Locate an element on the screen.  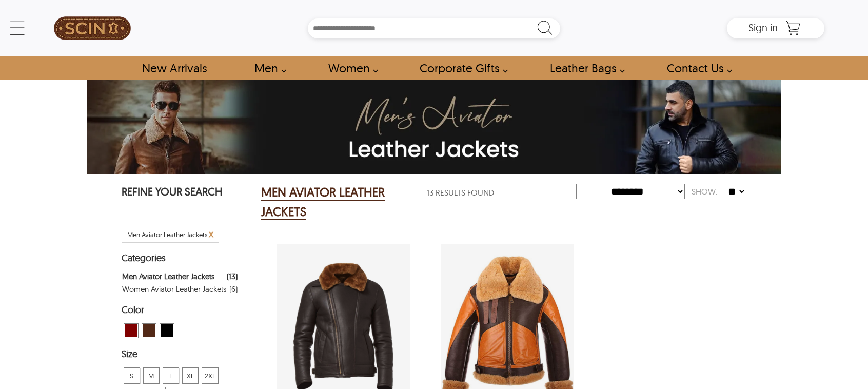
img: SCIN is located at coordinates (93, 28).